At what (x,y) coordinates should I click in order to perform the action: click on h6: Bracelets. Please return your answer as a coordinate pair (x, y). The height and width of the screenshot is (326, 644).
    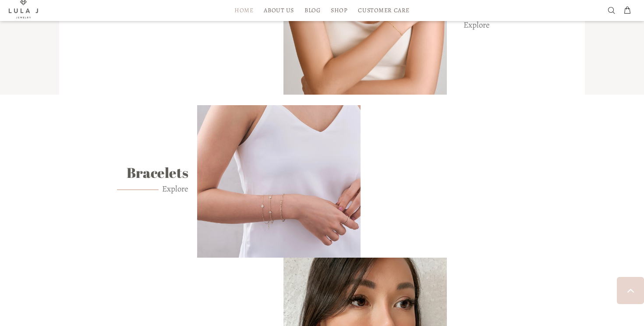
    Looking at the image, I should click on (139, 173).